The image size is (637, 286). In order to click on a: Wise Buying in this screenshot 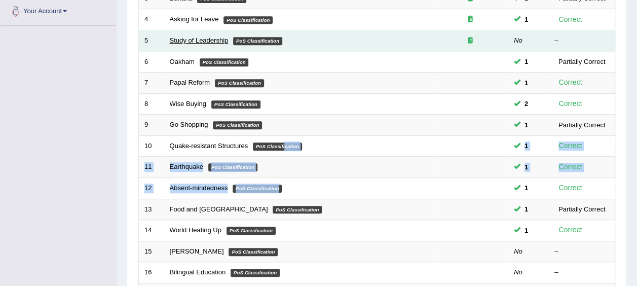, I will do `click(188, 103)`.